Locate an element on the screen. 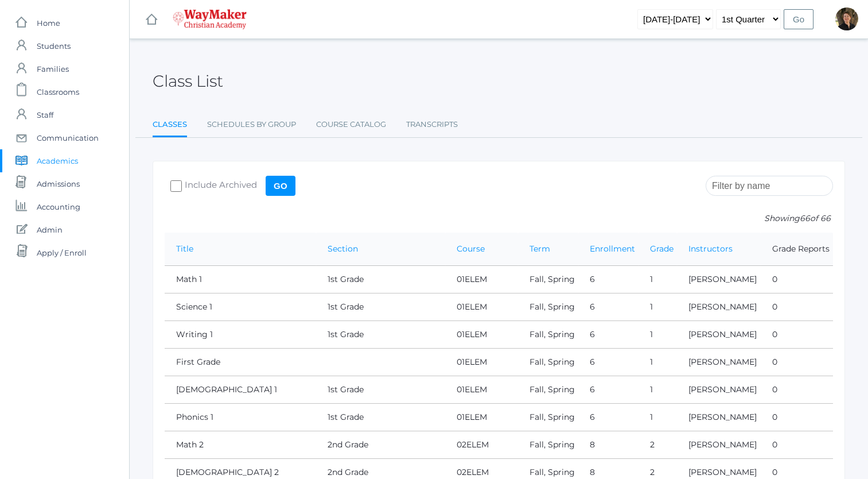 The image size is (868, 479). span: Apply / Enroll is located at coordinates (62, 252).